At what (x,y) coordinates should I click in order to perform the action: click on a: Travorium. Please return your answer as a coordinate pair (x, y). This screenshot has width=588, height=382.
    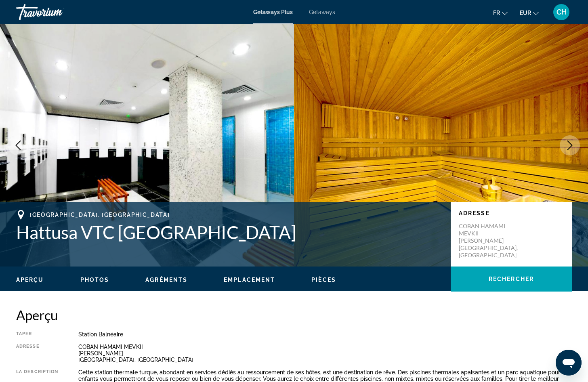
    Looking at the image, I should click on (56, 12).